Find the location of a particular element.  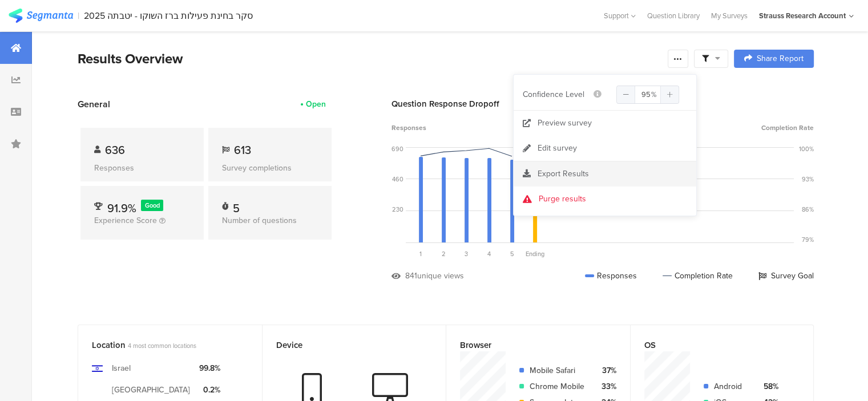

div: Ending is located at coordinates (535, 254).